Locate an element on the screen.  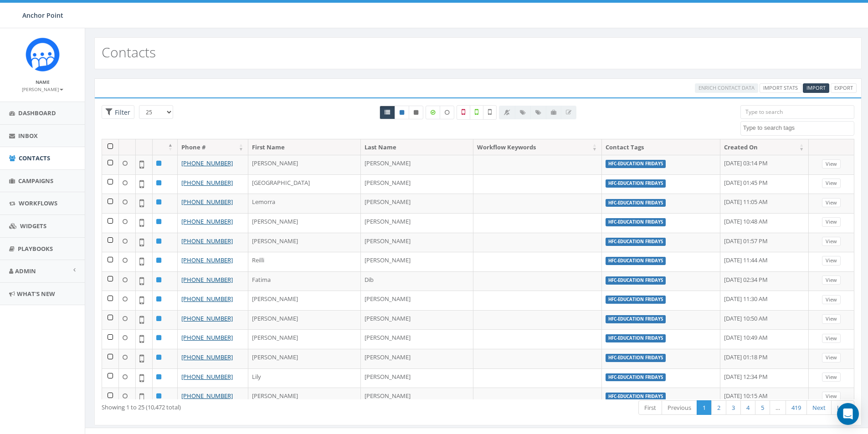
a: 5 is located at coordinates (762, 408).